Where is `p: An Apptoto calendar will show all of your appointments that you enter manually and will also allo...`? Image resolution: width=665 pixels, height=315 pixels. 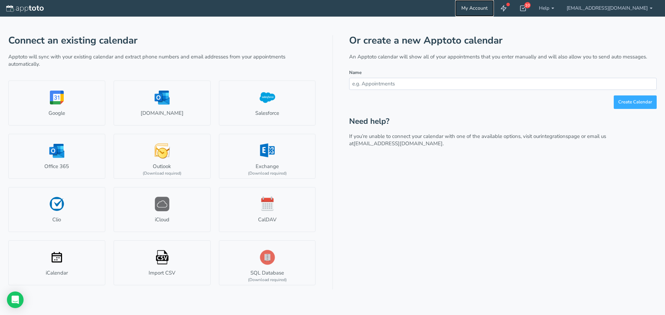
p: An Apptoto calendar will show all of your appointments that you enter manually and will also allo... is located at coordinates (503, 57).